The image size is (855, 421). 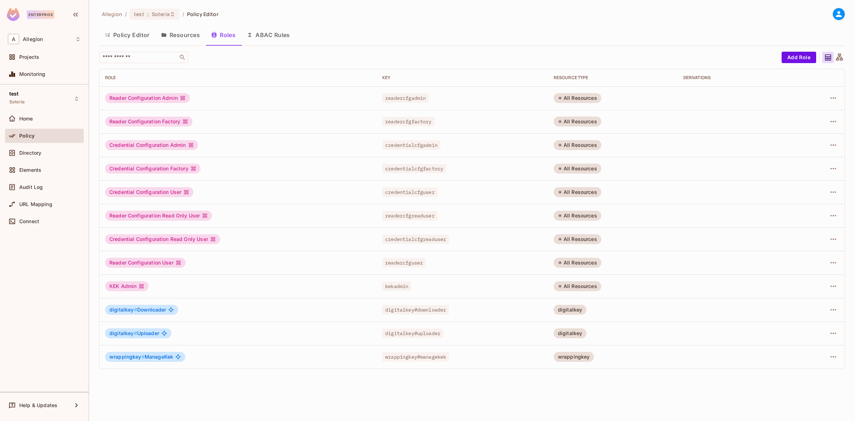 I want to click on div: wrappingkey, so click(x=574, y=357).